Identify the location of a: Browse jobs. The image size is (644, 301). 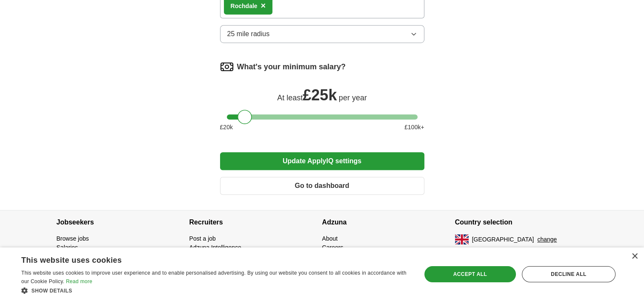
(73, 239).